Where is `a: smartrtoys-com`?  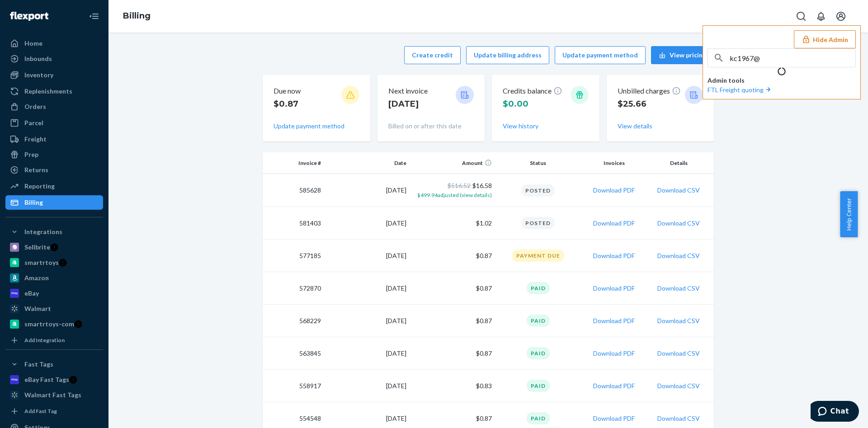
a: smartrtoys-com is located at coordinates (54, 324).